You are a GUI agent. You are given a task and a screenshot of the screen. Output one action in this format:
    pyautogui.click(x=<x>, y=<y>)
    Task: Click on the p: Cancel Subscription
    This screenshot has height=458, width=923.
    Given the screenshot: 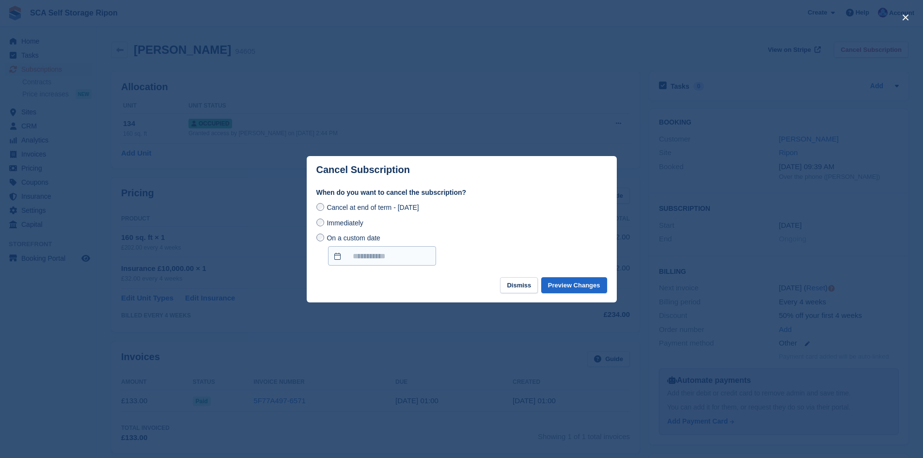 What is the action you would take?
    pyautogui.click(x=363, y=170)
    